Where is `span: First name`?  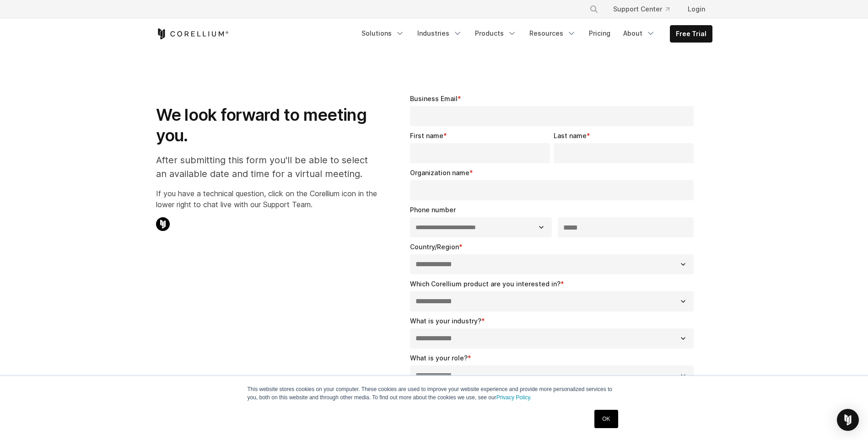 span: First name is located at coordinates (426, 135).